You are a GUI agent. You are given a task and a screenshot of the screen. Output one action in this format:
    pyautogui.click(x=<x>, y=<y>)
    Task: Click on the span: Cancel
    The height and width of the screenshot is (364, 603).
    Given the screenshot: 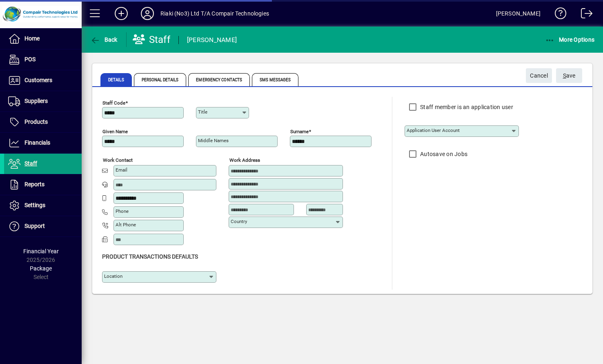 What is the action you would take?
    pyautogui.click(x=539, y=75)
    